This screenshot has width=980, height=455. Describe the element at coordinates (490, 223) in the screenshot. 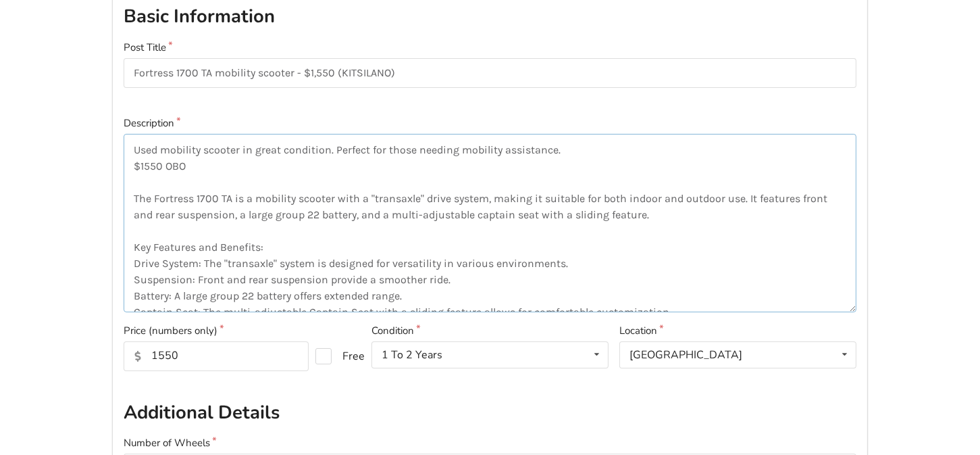

I see `textarea: Used mobility scooter in great condition. Perfect for those needing mobility assistance. $1550 OB...` at that location.